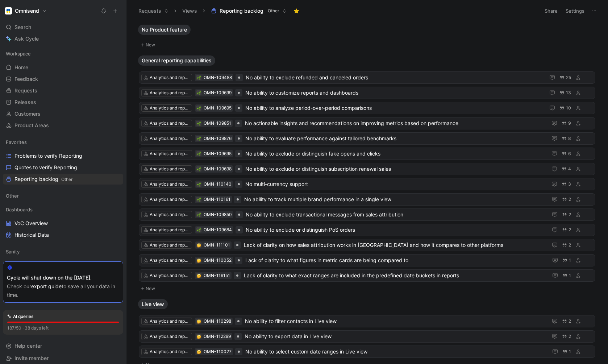 The image size is (608, 364). I want to click on div: OMN-110140, so click(217, 184).